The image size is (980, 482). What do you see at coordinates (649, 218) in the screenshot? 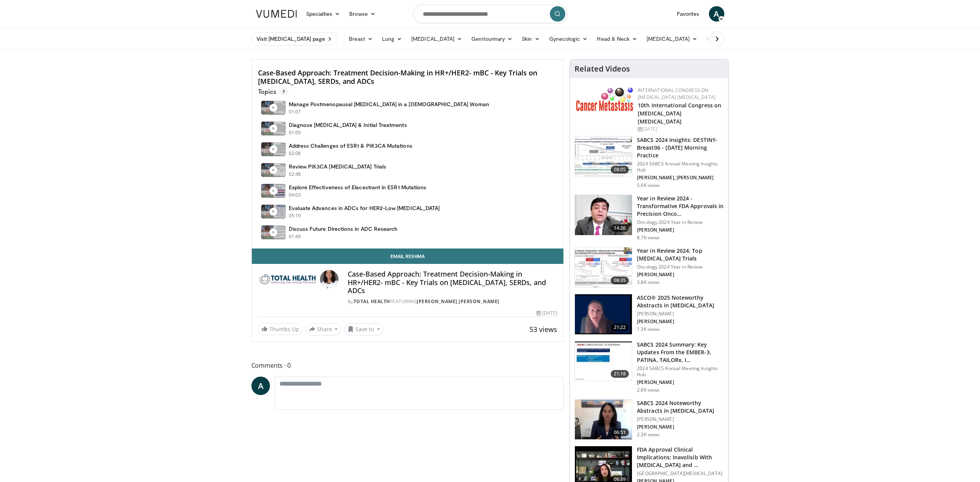
I see `a: 14:26 Year in Review 2024 - Transformative FDA Approvals in Precision Onco… Oncology 2024 Year in...` at bounding box center [649, 218].